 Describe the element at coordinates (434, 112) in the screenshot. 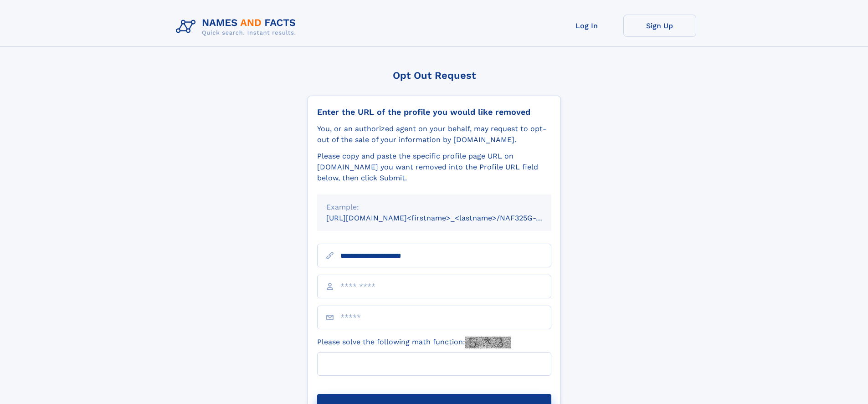

I see `div: Enter the URL of the profile you would like removed` at that location.